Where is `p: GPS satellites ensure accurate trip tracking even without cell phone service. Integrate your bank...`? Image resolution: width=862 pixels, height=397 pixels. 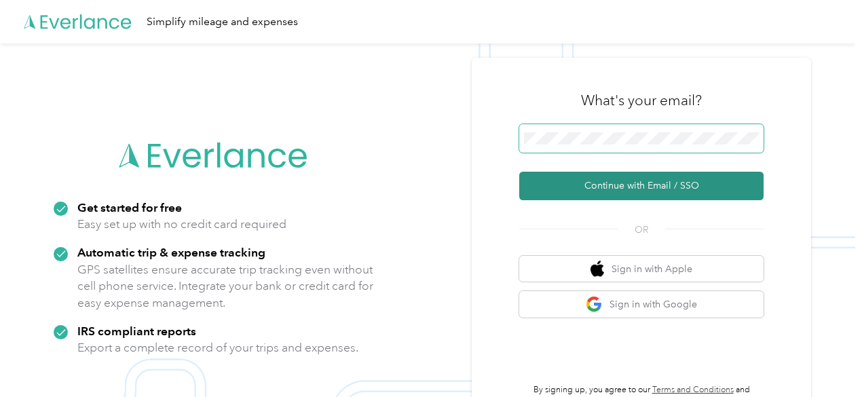 p: GPS satellites ensure accurate trip tracking even without cell phone service. Integrate your bank... is located at coordinates (225, 286).